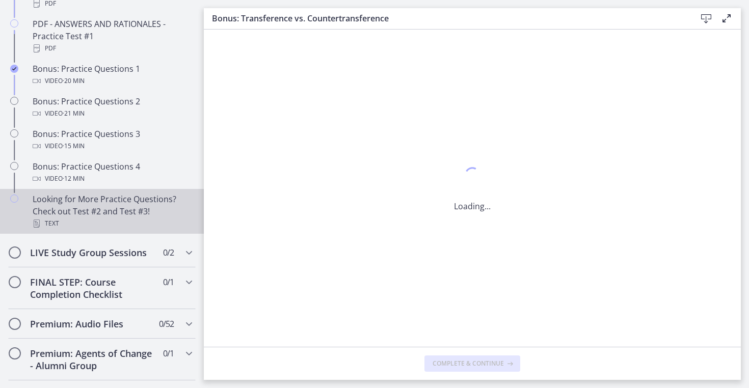 Image resolution: width=749 pixels, height=388 pixels. What do you see at coordinates (73, 146) in the screenshot?
I see `span: · 15 min` at bounding box center [73, 146].